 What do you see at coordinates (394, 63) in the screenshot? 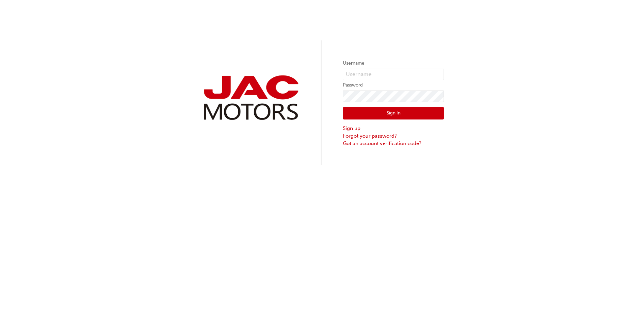
I see `label: Username` at bounding box center [394, 63].